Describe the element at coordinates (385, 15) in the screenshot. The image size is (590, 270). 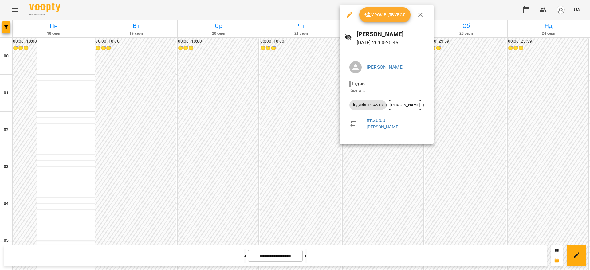
I see `span: Урок відбувся` at that location.